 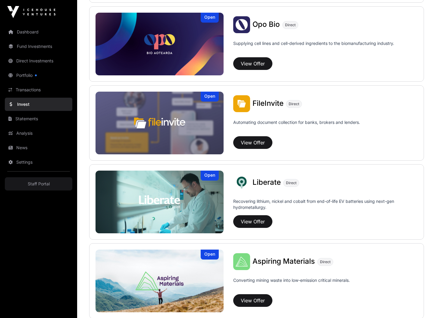 What do you see at coordinates (39, 46) in the screenshot?
I see `a: Fund Investments` at bounding box center [39, 46].